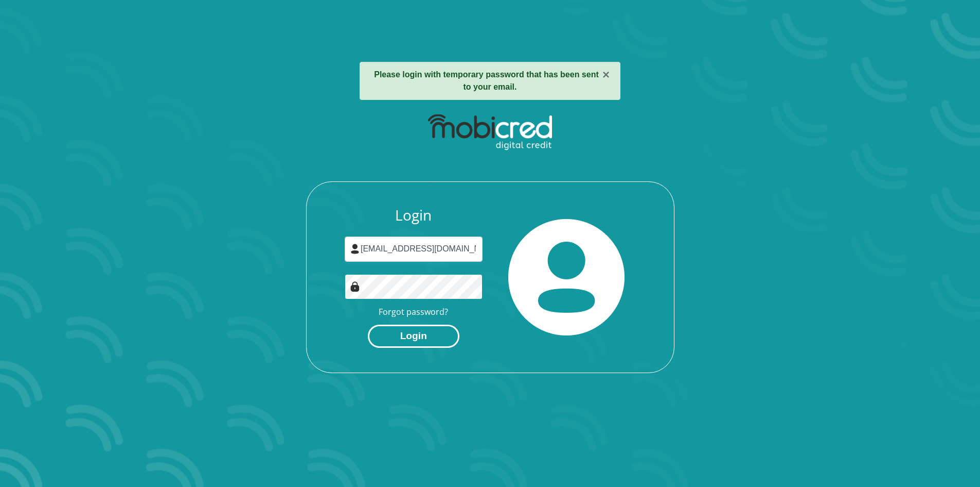  What do you see at coordinates (414, 216) in the screenshot?
I see `h3: Login` at bounding box center [414, 216].